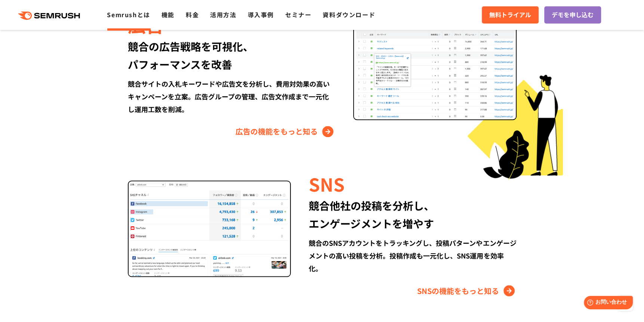  I want to click on div: SNS, so click(412, 184).